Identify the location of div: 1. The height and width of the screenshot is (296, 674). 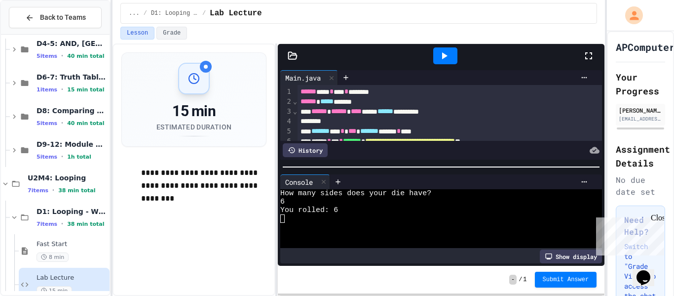
(286, 92).